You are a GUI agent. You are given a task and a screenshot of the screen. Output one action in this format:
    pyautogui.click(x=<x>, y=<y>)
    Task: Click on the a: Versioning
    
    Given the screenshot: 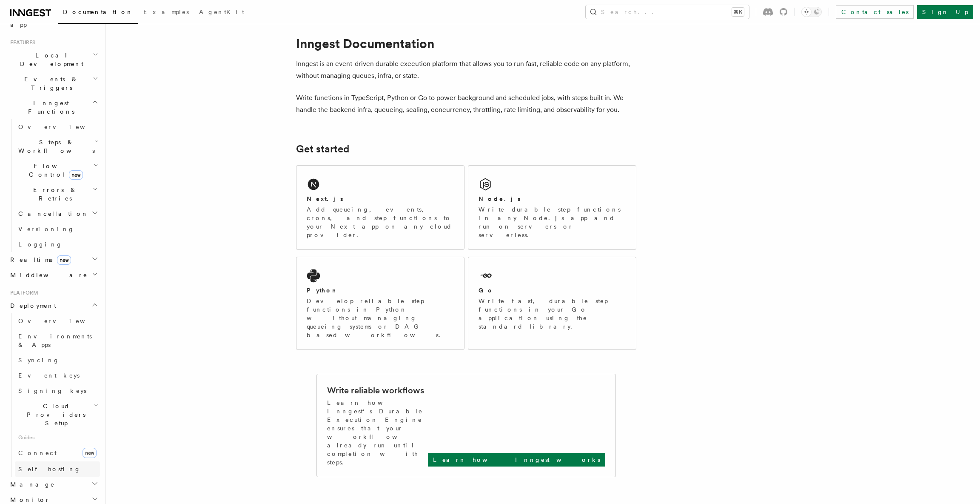 What is the action you would take?
    pyautogui.click(x=57, y=229)
    